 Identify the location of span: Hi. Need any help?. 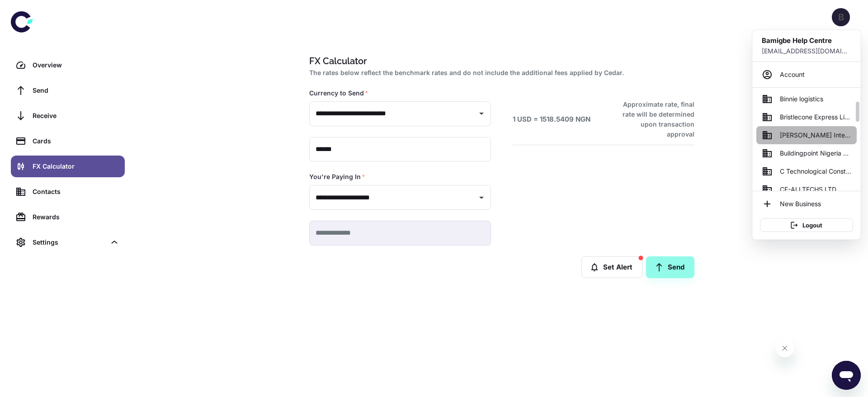
(35, 10).